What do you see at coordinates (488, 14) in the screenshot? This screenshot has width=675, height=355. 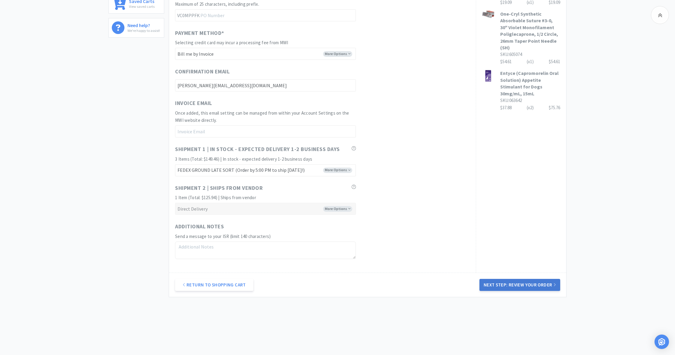 I see `img: 203b4f190c8e43b189b683506eac0810_6908.png` at bounding box center [488, 14].